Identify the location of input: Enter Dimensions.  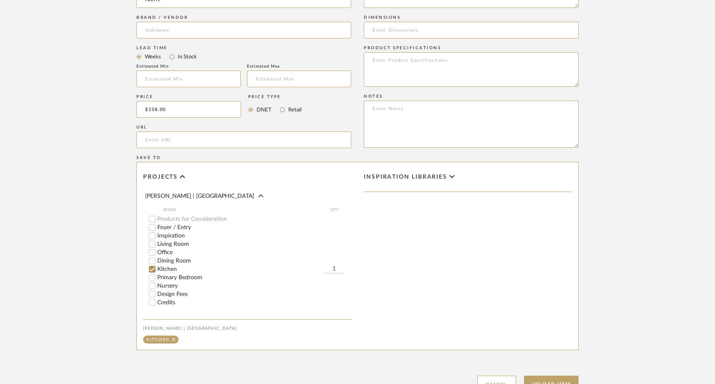
(471, 30).